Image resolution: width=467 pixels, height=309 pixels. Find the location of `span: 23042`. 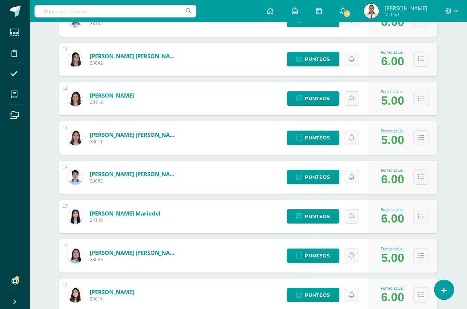

span: 23042 is located at coordinates (134, 63).